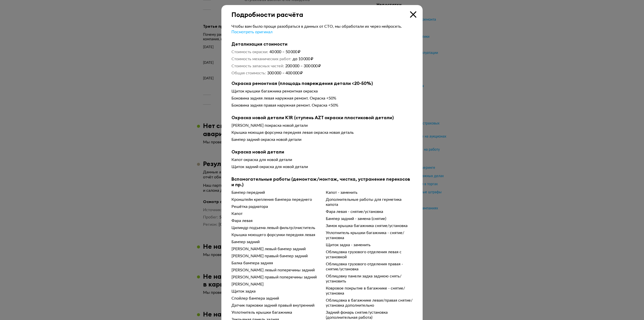 The image size is (644, 320). What do you see at coordinates (285, 73) in the screenshot?
I see `span: 300 000 – 400 000 ₽` at bounding box center [285, 73].